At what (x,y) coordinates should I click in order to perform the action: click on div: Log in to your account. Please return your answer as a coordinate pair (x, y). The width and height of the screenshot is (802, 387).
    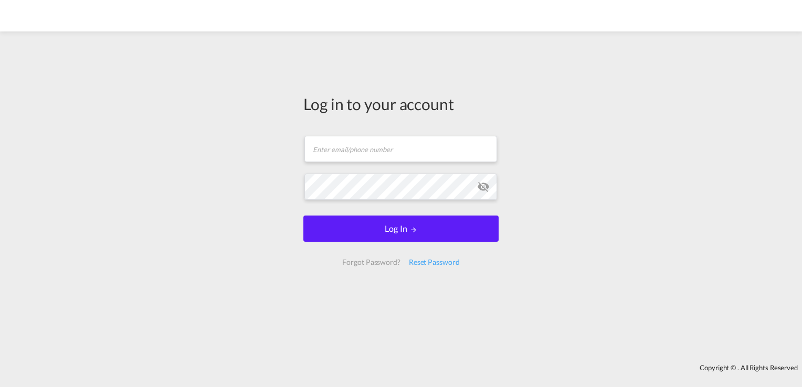
    Looking at the image, I should click on (401, 104).